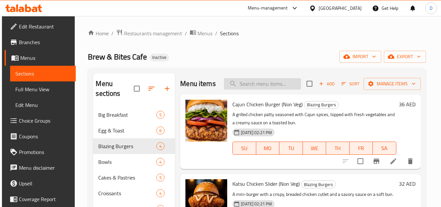  I want to click on span: Bowls, so click(127, 161).